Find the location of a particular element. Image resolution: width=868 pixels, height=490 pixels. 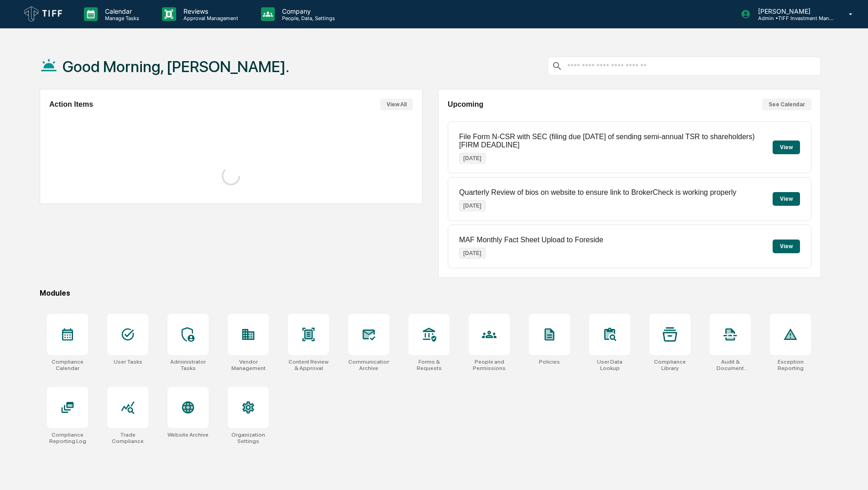

a: See Calendar is located at coordinates (787, 104).